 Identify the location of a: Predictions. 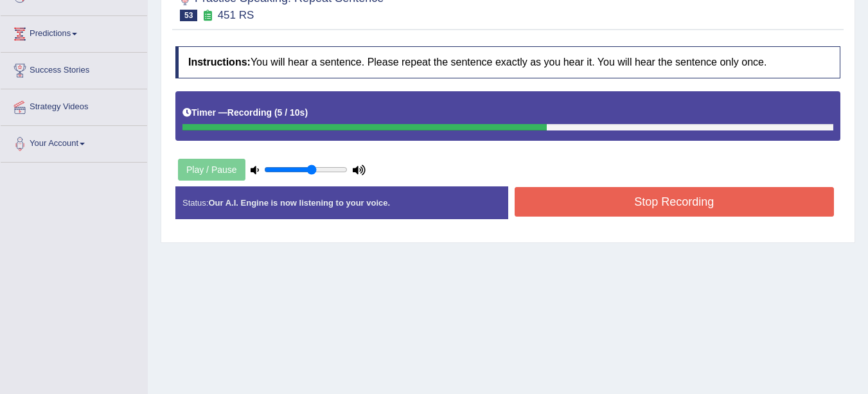
(74, 32).